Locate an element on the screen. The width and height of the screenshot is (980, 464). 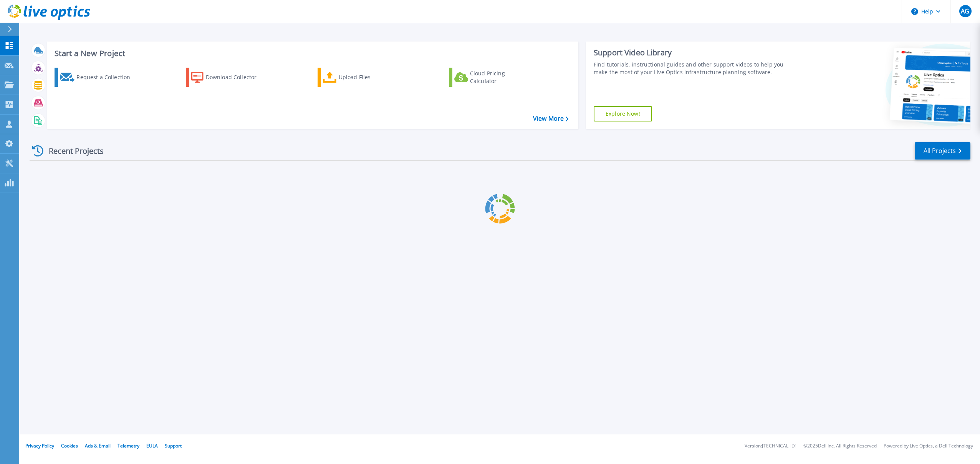
a: Support is located at coordinates (174, 445).